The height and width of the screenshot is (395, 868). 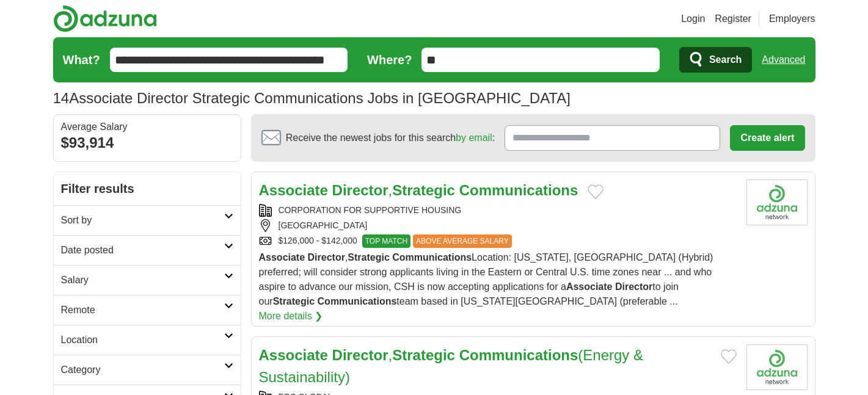 I want to click on h2: Filter results, so click(x=147, y=188).